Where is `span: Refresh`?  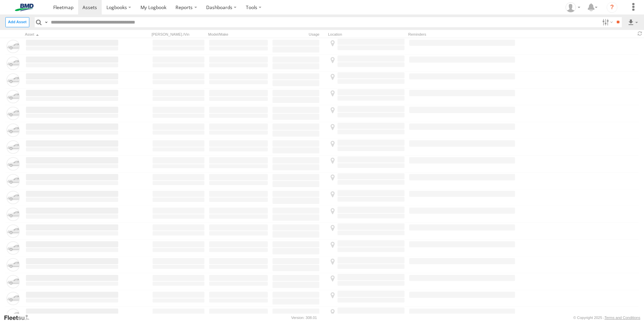
span: Refresh is located at coordinates (639, 34).